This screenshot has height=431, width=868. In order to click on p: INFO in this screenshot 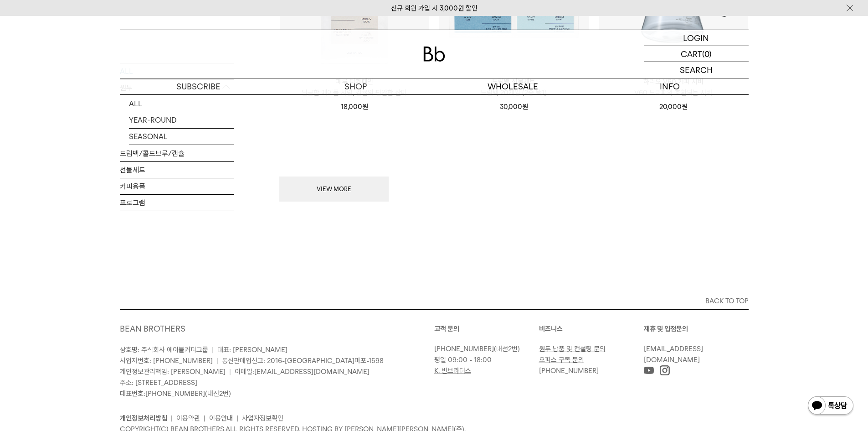, I will do `click(670, 86)`.